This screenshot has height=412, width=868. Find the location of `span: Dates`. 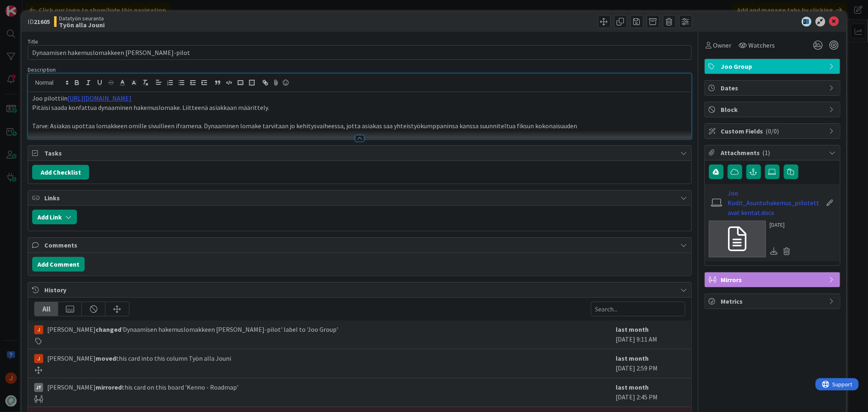

span: Dates is located at coordinates (773, 88).